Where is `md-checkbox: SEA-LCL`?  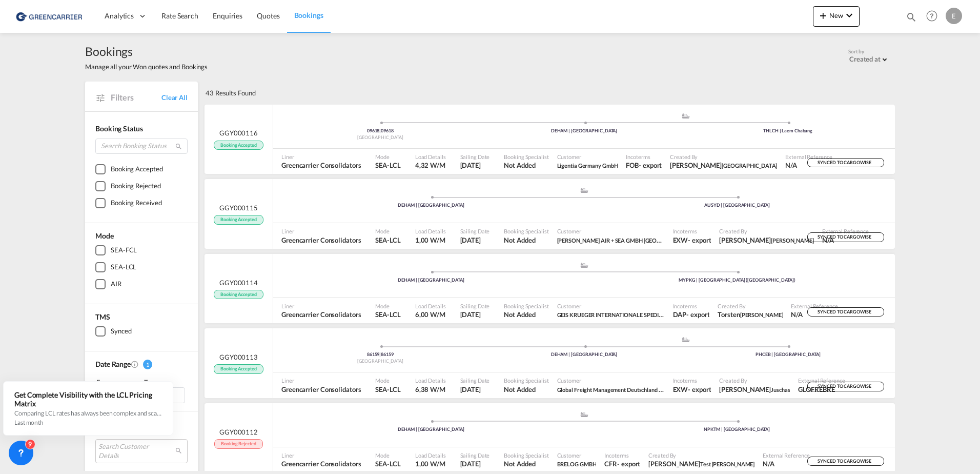
md-checkbox: SEA-LCL is located at coordinates (141, 267).